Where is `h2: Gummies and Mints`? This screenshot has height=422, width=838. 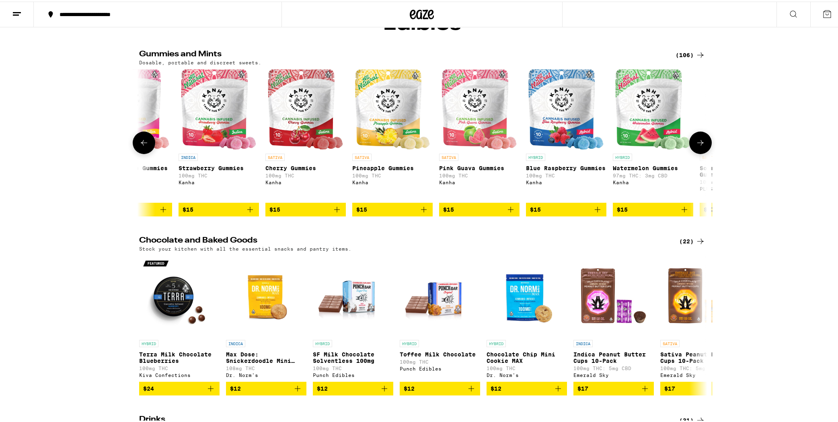
h2: Gummies and Mints is located at coordinates (403, 54).